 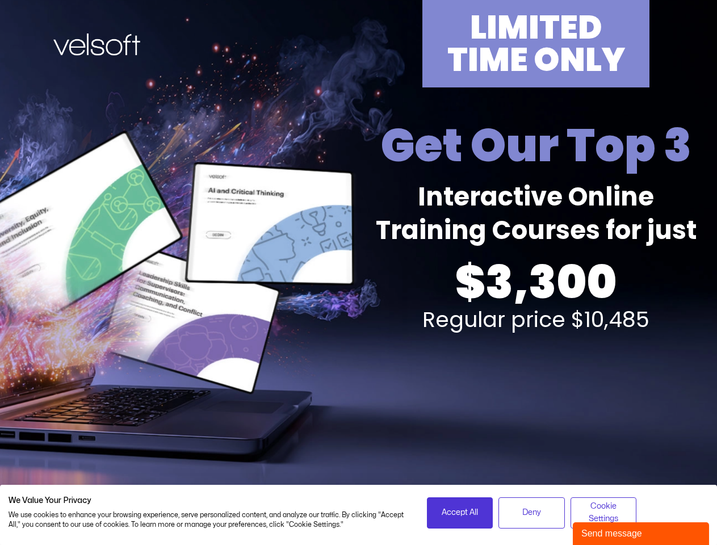 I want to click on span: Deny, so click(x=531, y=512).